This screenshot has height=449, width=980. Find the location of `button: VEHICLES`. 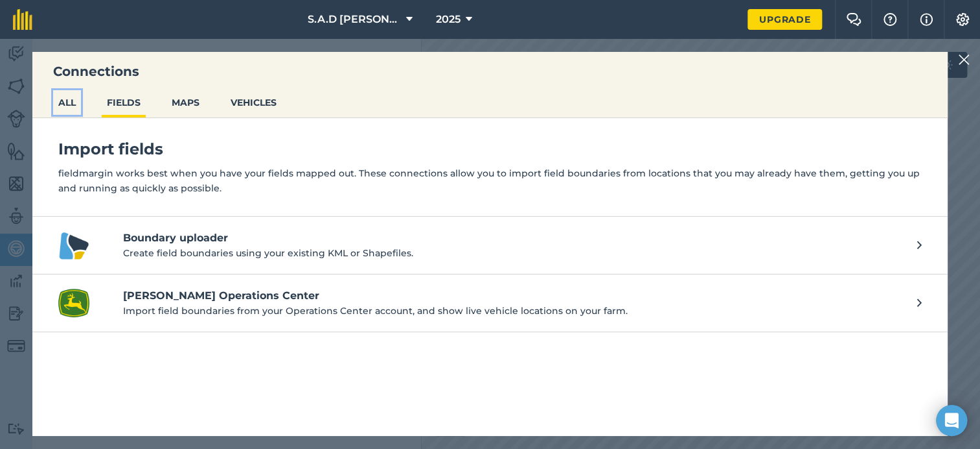

button: VEHICLES is located at coordinates (254, 103).